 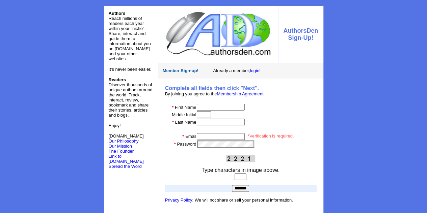 I want to click on font: Already a member,, so click(x=237, y=71).